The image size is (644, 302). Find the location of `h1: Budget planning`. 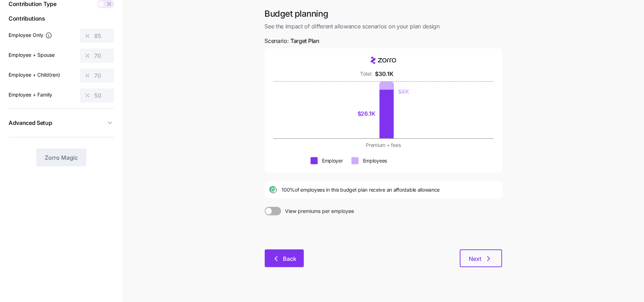

h1: Budget planning is located at coordinates (384, 14).